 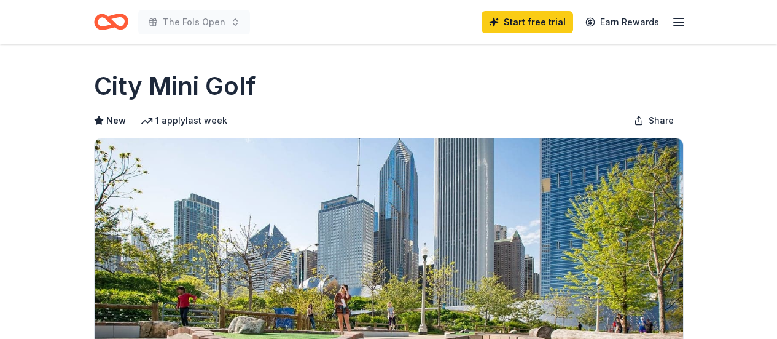 What do you see at coordinates (661, 120) in the screenshot?
I see `span: Share` at bounding box center [661, 120].